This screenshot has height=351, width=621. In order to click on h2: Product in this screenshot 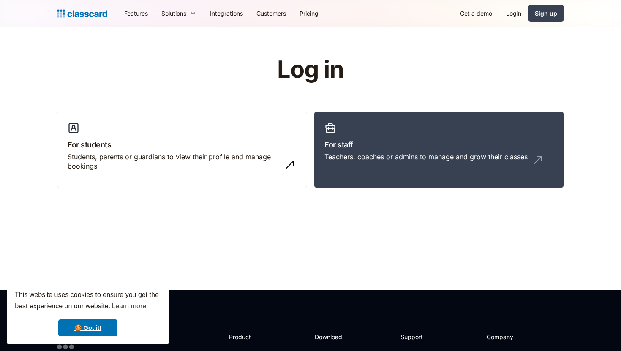, I will do `click(252, 337)`.